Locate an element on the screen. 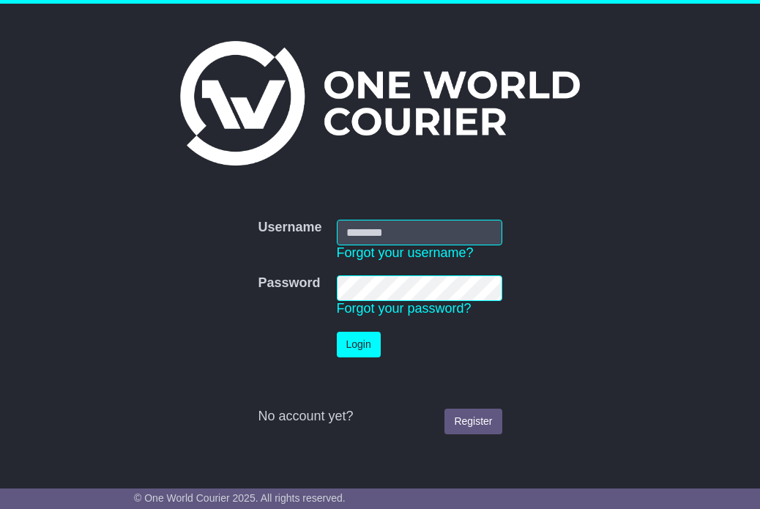 This screenshot has width=760, height=509. a: Register is located at coordinates (473, 421).